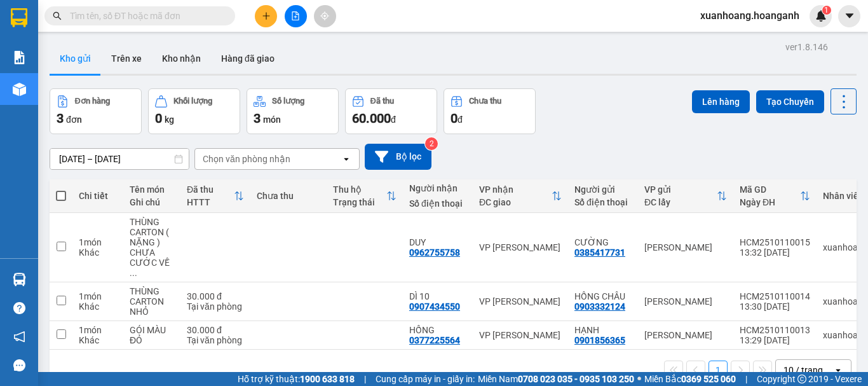 This screenshot has width=868, height=386. I want to click on span: 3, so click(60, 118).